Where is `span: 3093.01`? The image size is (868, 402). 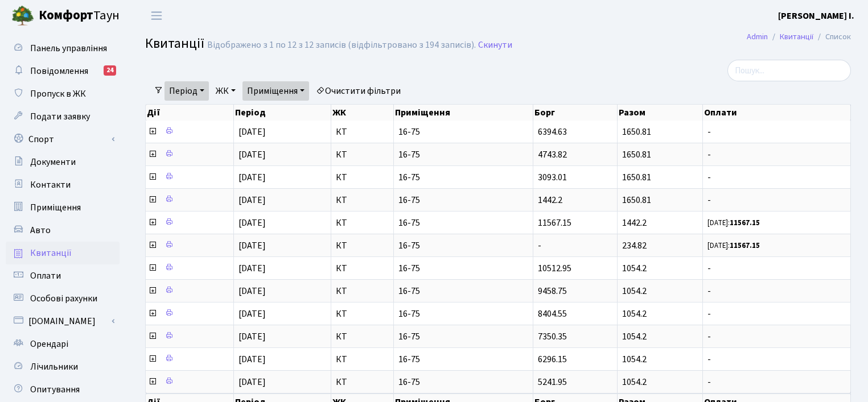 span: 3093.01 is located at coordinates (552, 177).